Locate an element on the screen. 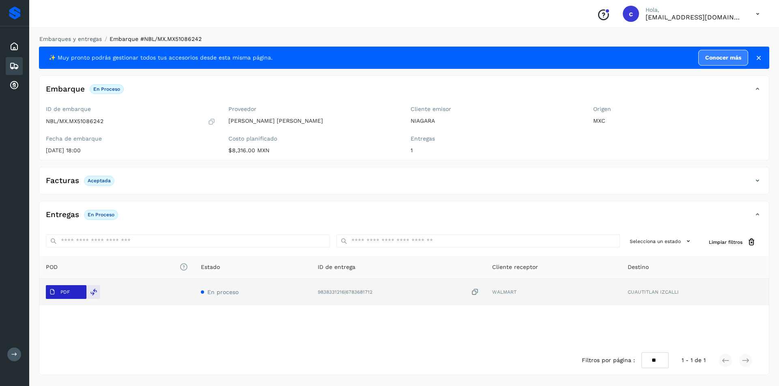 The width and height of the screenshot is (779, 386). div: EntregasEn proceso is located at coordinates (404, 218).